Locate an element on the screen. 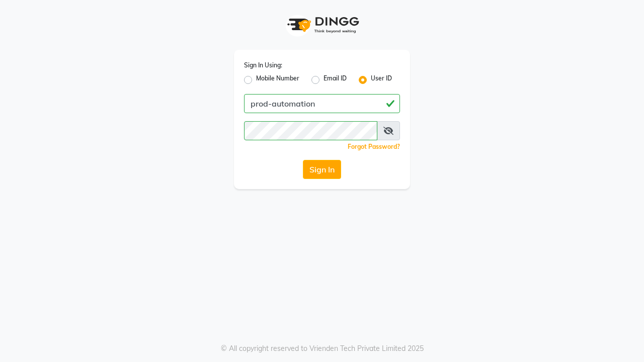  button: Sign In is located at coordinates (322, 169).